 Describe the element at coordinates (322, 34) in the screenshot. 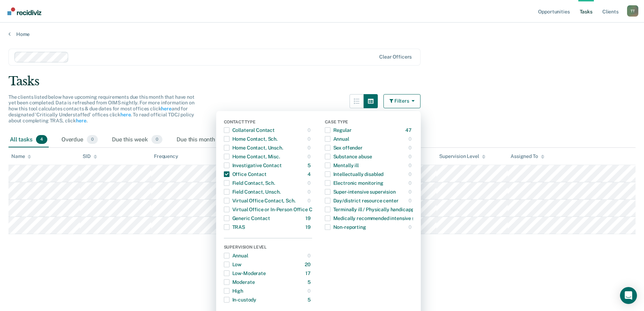

I see `a: Home` at that location.